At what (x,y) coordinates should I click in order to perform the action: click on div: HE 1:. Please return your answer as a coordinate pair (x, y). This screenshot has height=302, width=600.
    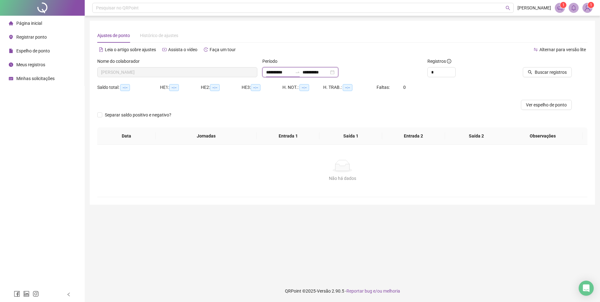
    Looking at the image, I should click on (181, 87).